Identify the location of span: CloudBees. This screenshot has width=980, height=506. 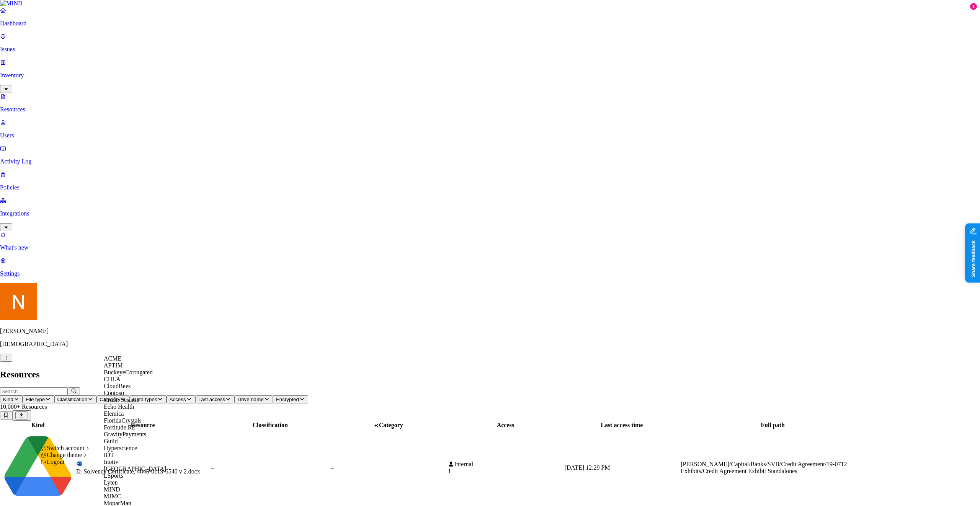
(117, 386).